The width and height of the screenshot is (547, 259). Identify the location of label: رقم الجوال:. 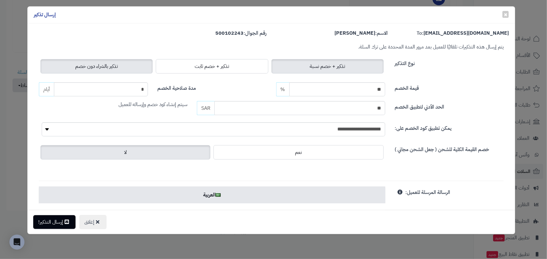
(241, 33).